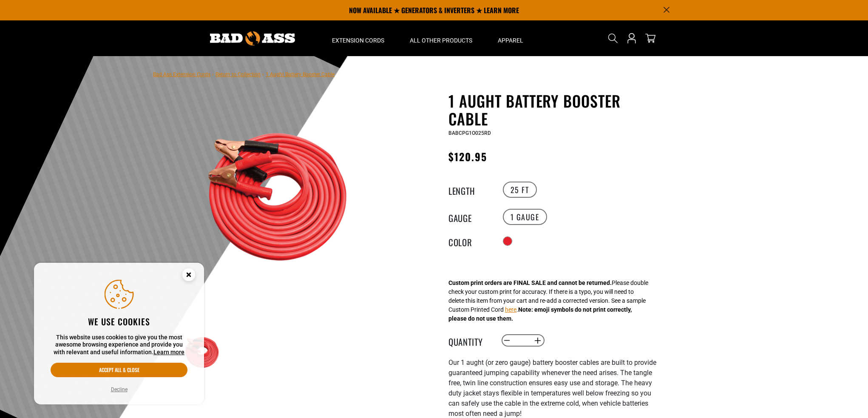 Image resolution: width=868 pixels, height=418 pixels. Describe the element at coordinates (548, 301) in the screenshot. I see `div: Please double check your custom print for accuracy. If there is a typo, you will need to delete t...` at that location.